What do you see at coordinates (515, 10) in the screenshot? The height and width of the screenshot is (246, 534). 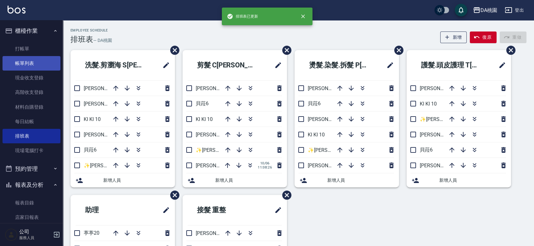 I see `button: 登出` at bounding box center [515, 10].